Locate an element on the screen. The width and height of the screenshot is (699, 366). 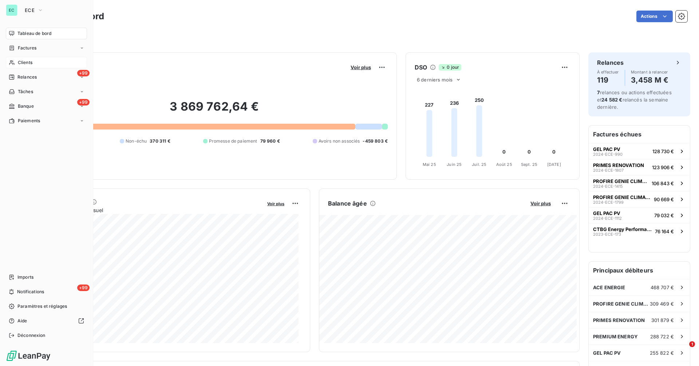
span: 468 707 € is located at coordinates (662, 288).